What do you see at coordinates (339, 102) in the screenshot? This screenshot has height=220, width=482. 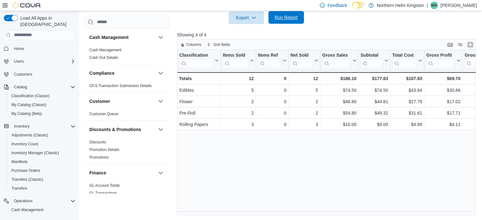 I see `div: $46.80` at bounding box center [339, 102].